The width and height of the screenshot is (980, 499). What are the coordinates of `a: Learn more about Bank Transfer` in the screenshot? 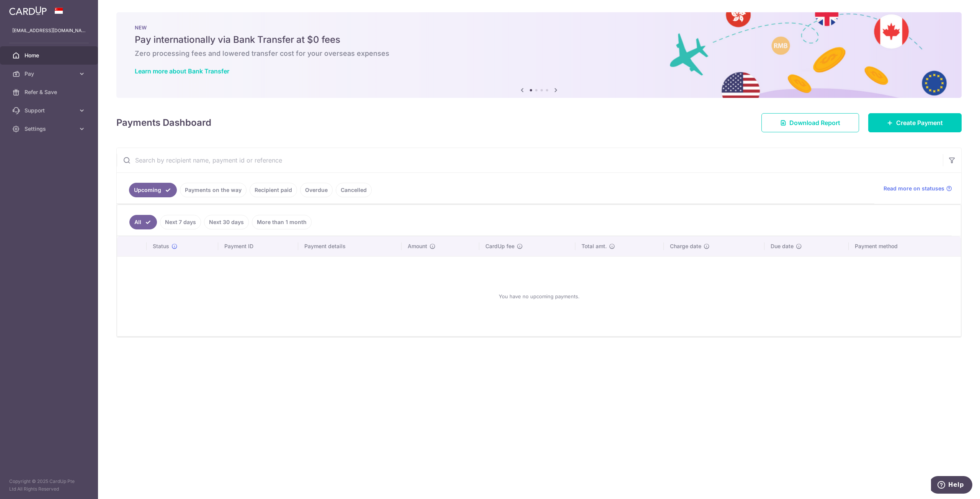 It's located at (182, 71).